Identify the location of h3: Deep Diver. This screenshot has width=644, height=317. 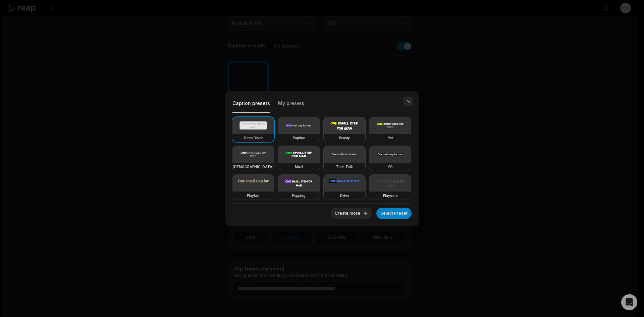
(253, 138).